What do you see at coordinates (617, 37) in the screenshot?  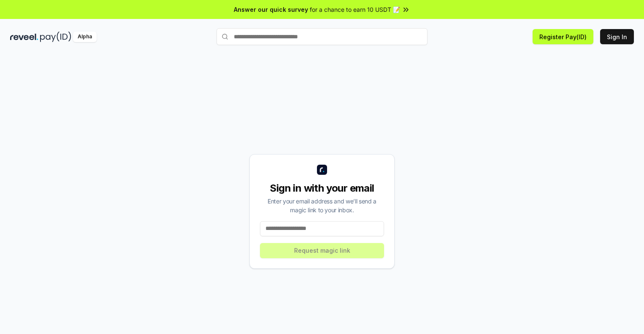 I see `button: Sign In` at bounding box center [617, 37].